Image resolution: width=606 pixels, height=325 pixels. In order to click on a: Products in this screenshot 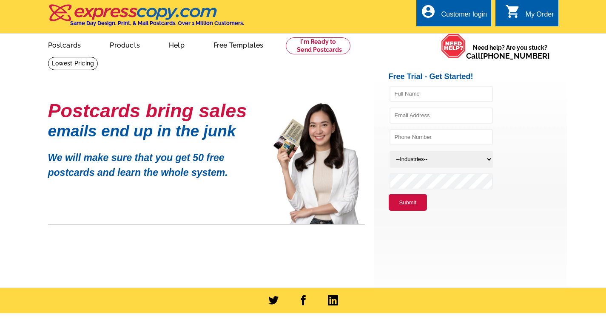, I will do `click(125, 44)`.